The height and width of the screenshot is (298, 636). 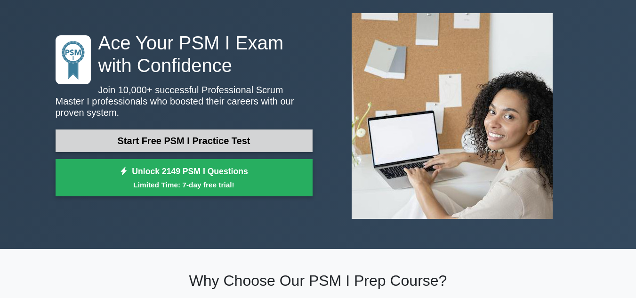 What do you see at coordinates (184, 185) in the screenshot?
I see `small: Limited Time: 7-day free trial!` at bounding box center [184, 185].